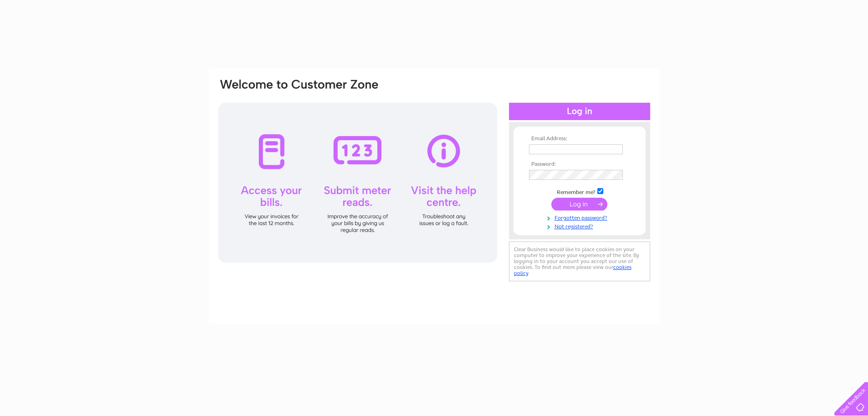  I want to click on th: Password:, so click(580, 164).